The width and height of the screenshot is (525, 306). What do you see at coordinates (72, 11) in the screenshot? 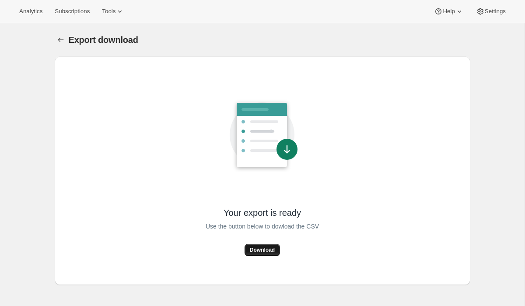
I see `button: Subscriptions` at bounding box center [72, 11].